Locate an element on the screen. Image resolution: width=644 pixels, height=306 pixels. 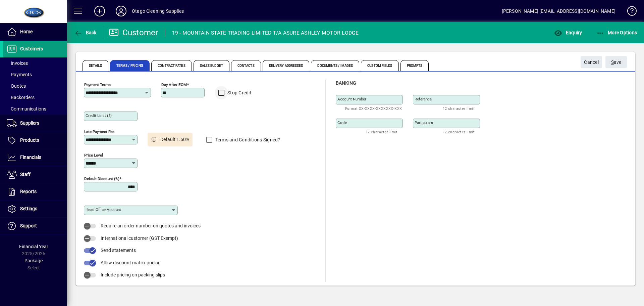
span: Suppliers is located at coordinates (30, 123).